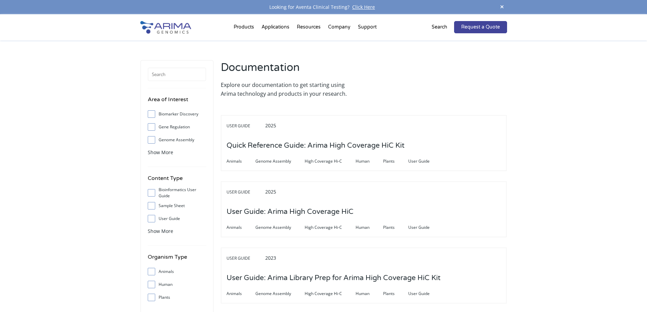 This screenshot has width=647, height=312. Describe the element at coordinates (333, 278) in the screenshot. I see `h3: User Guide: Arima Library Prep for Arima High Coverage HiC Kit` at that location.